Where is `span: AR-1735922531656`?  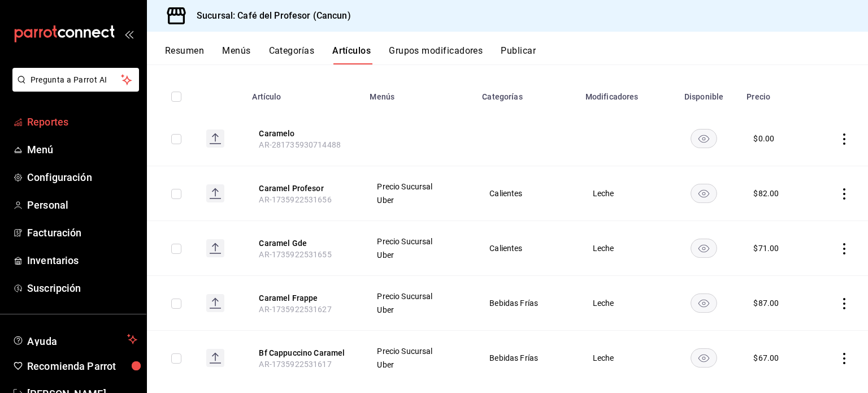
span: AR-1735922531656 is located at coordinates (295, 200).